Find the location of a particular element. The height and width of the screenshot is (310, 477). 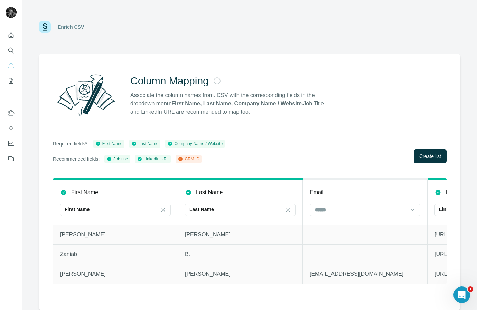

p: Required fields*: is located at coordinates (71, 144).